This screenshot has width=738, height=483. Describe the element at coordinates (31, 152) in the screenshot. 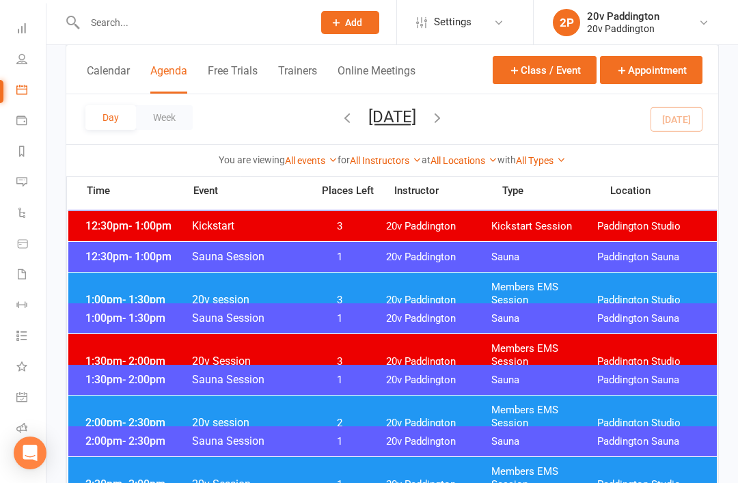

I see `a: Reports` at that location.